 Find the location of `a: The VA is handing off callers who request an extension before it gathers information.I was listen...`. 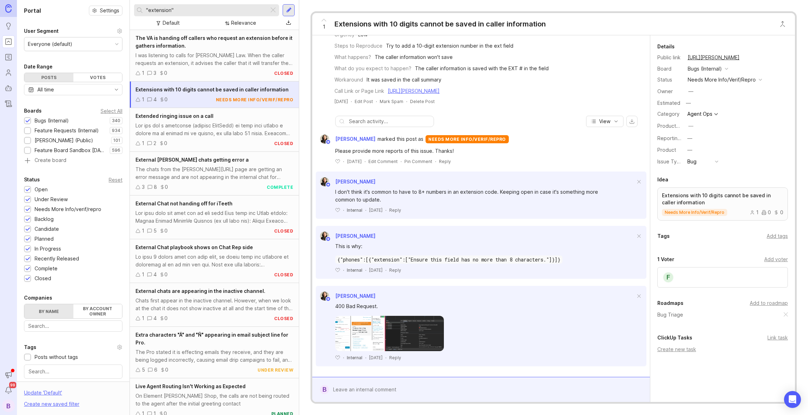

a: The VA is handing off callers who request an extension before it gathers information.I was listen... is located at coordinates (214, 56).